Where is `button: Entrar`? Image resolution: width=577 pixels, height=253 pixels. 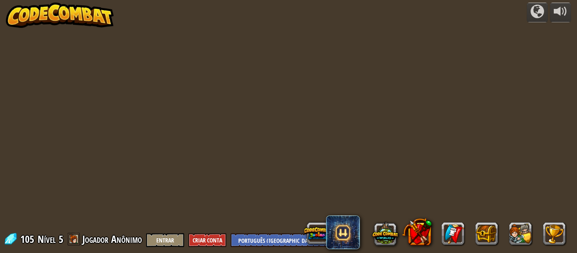
button: Entrar is located at coordinates (165, 240).